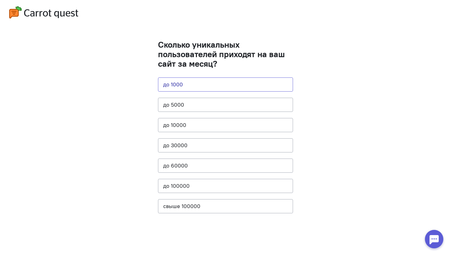  I want to click on button: до 100000, so click(226, 186).